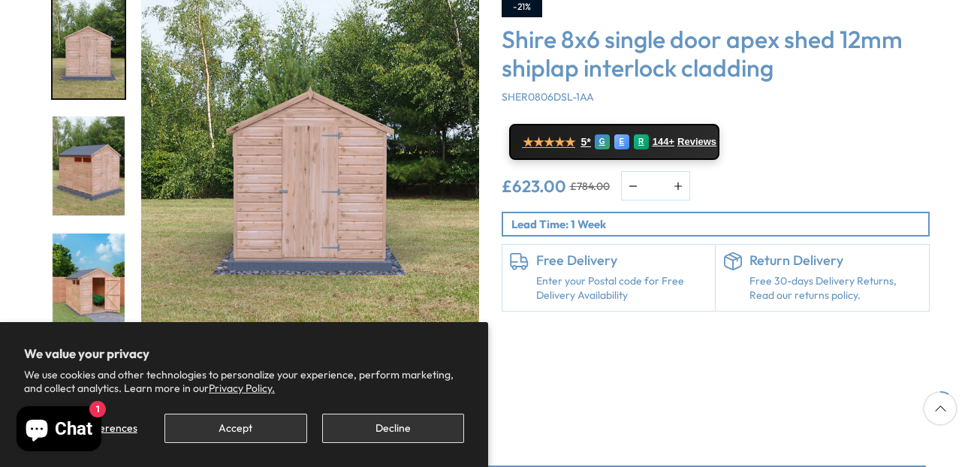  I want to click on inbox-online-store-chat: Shopify online store chat, so click(59, 430).